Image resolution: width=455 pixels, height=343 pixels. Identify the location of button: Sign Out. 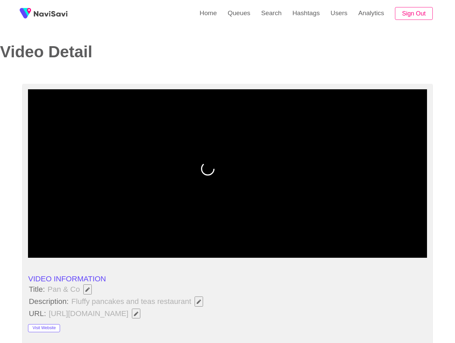
(414, 13).